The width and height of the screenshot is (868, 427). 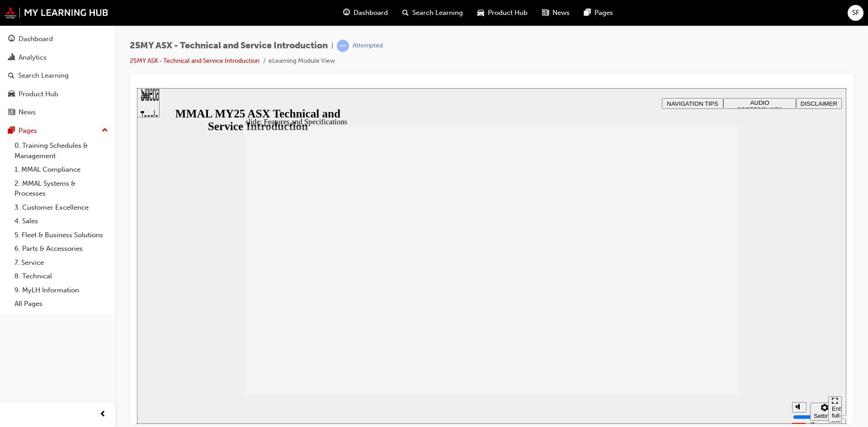 What do you see at coordinates (194, 61) in the screenshot?
I see `a: 25MY ASX - Technical and Service Introduction` at bounding box center [194, 61].